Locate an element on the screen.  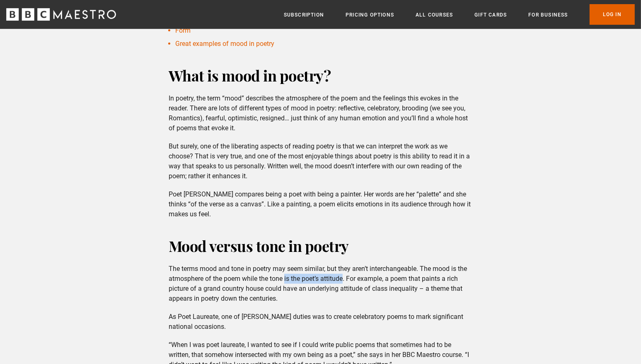
p: But surely, one of the liberating aspects of reading poetry is that we can interpret the work as ... is located at coordinates (320, 161).